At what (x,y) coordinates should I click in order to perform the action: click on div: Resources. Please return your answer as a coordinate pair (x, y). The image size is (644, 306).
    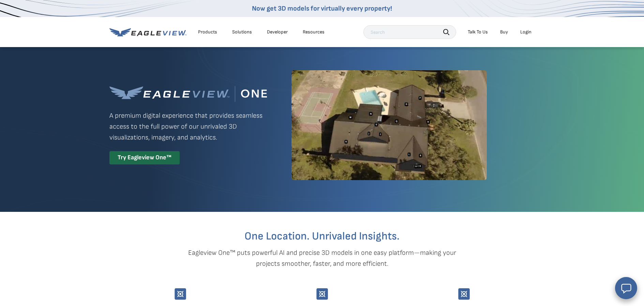
    Looking at the image, I should click on (314, 32).